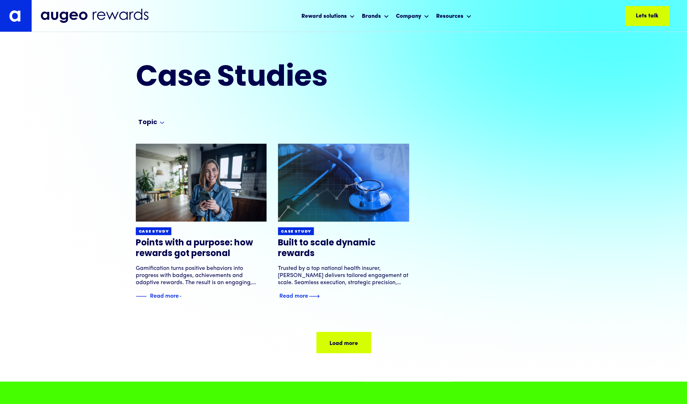 This screenshot has height=404, width=687. What do you see at coordinates (147, 123) in the screenshot?
I see `div: Topic` at bounding box center [147, 123].